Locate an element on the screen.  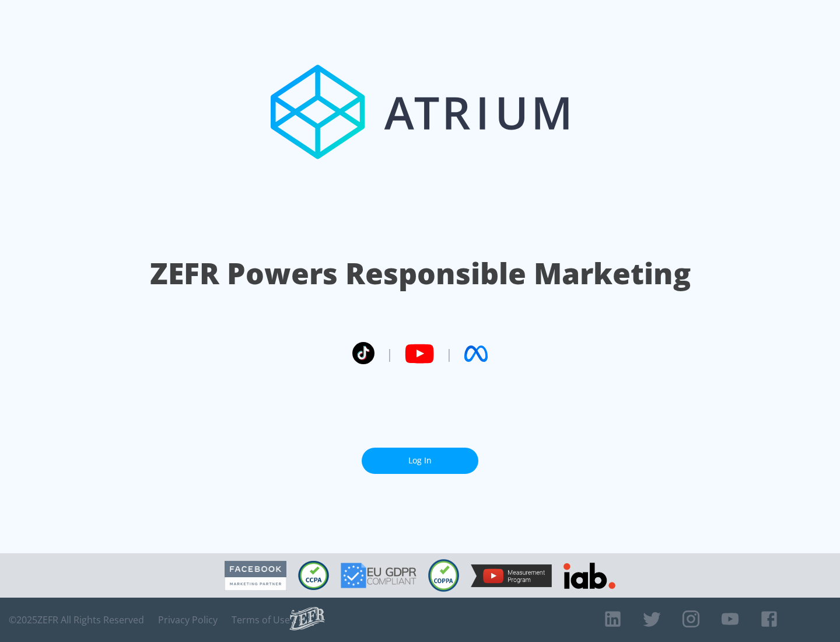
img: CCPA Compliant is located at coordinates (313, 576).